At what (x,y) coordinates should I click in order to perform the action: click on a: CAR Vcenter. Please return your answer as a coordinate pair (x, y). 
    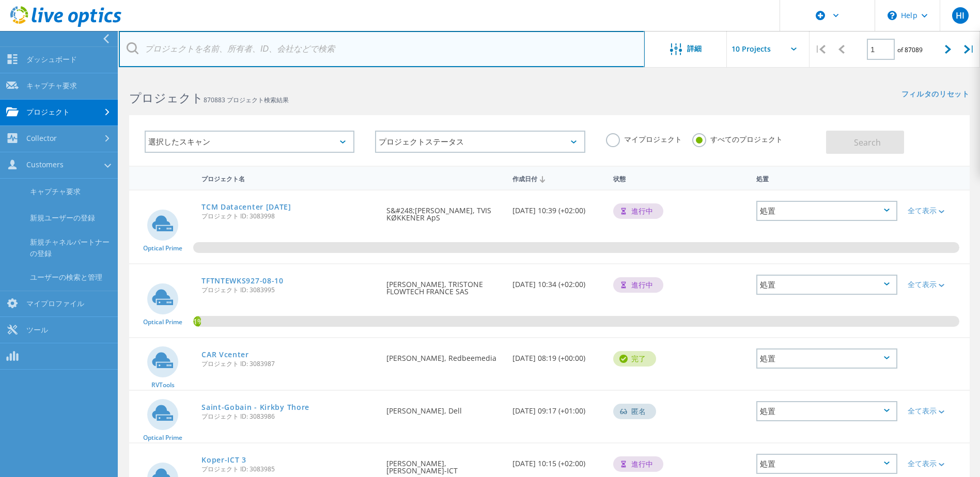
    Looking at the image, I should click on (225, 355).